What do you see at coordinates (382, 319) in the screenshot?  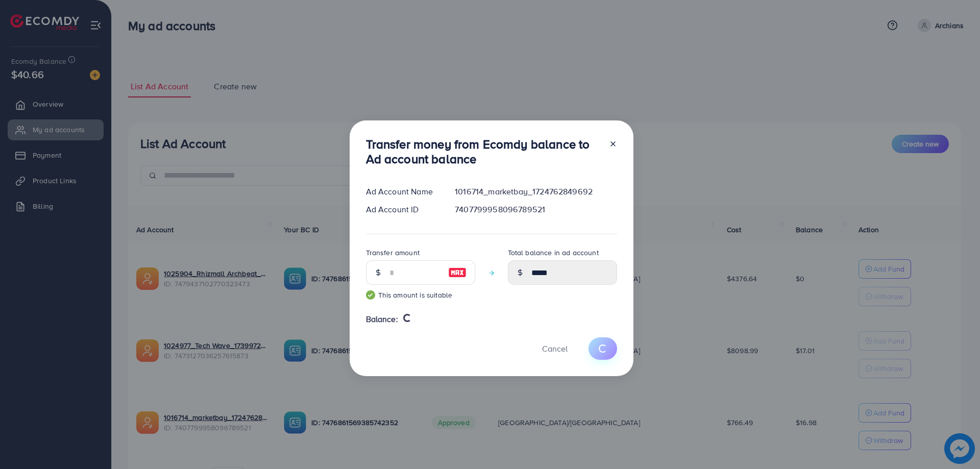 I see `span: Balance:` at bounding box center [382, 319].